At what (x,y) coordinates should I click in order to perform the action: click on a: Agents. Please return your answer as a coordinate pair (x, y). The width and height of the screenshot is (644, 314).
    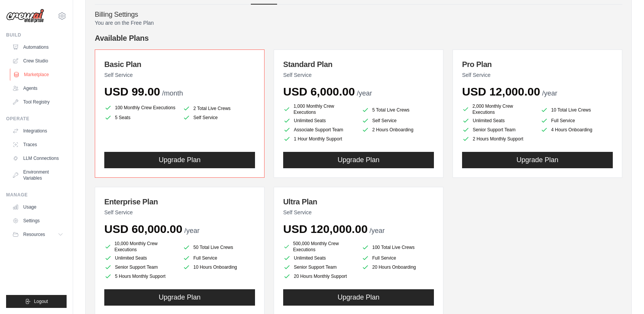
    Looking at the image, I should click on (38, 88).